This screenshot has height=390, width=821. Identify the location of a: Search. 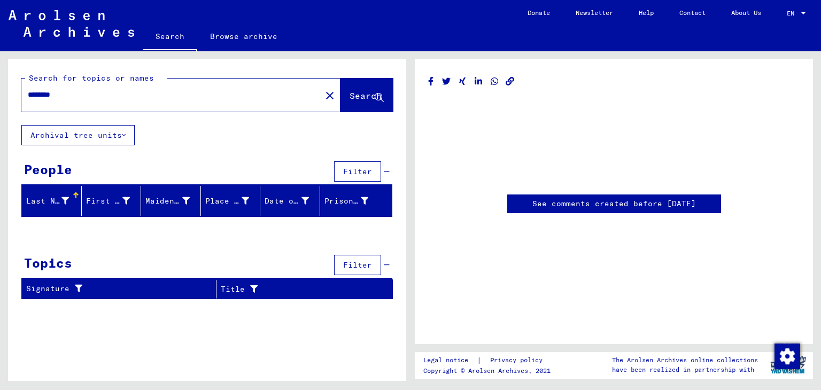
(170, 37).